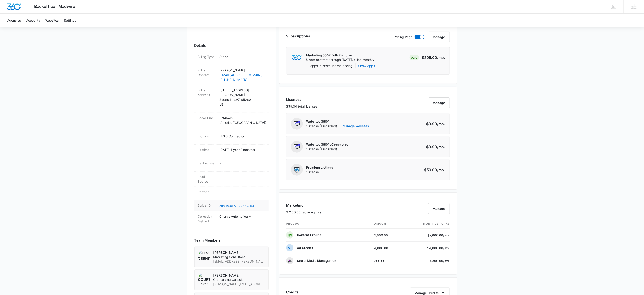 The width and height of the screenshot is (644, 295). I want to click on div: Last Active-, so click(231, 165).